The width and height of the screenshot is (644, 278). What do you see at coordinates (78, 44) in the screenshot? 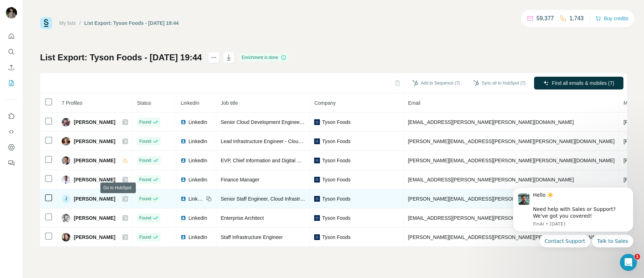
I see `p: Message from FinAI, sent 2d ago` at bounding box center [78, 44].